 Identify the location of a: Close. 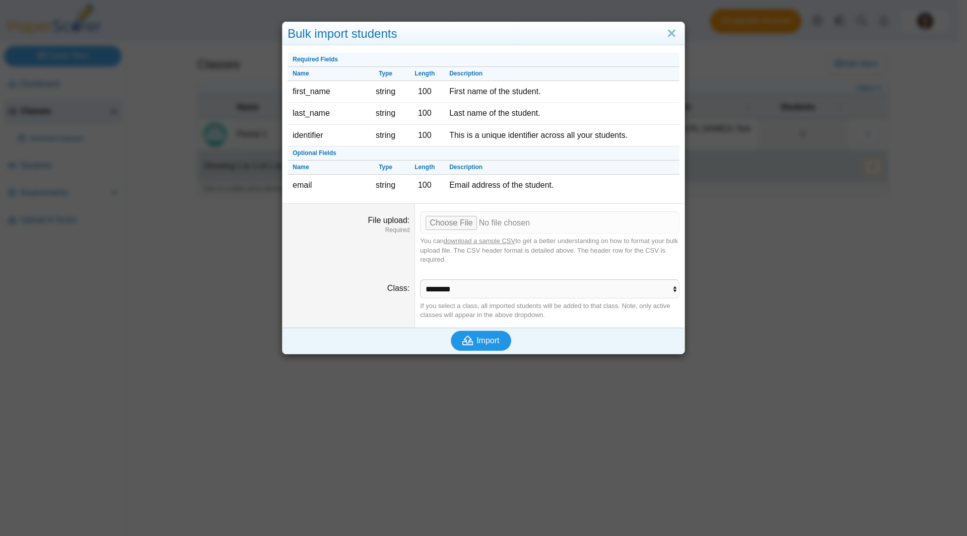
(671, 34).